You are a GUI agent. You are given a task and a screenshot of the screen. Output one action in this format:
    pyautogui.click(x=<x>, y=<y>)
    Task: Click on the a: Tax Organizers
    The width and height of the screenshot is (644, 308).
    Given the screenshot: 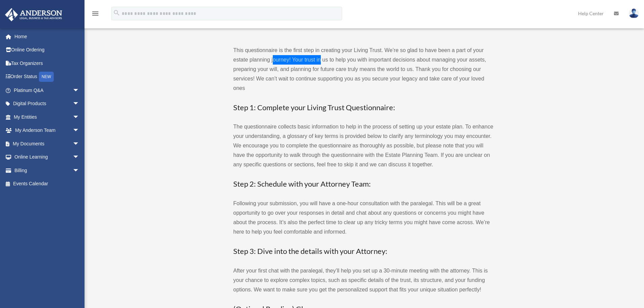 What is the action you would take?
    pyautogui.click(x=47, y=63)
    